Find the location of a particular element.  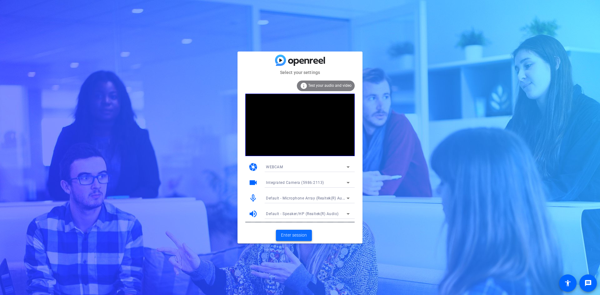

mat-card-subtitle: Select your settings is located at coordinates (300, 72).